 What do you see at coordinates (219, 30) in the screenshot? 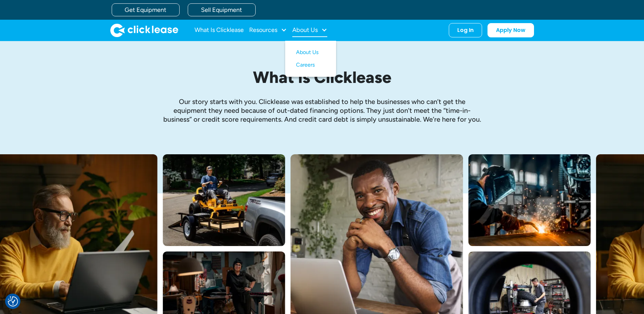
I see `a: What Is Clicklease` at bounding box center [219, 30].